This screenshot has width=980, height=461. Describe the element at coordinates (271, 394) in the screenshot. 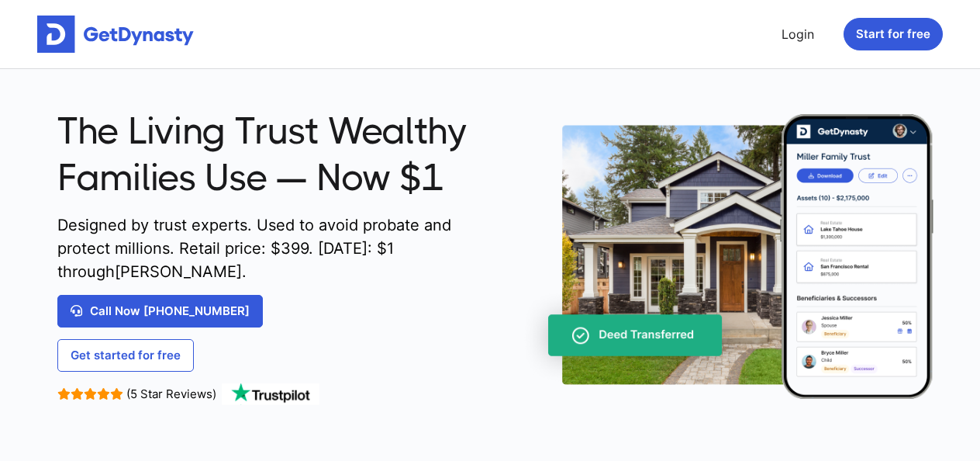

I see `img: TrustPilot Logo` at that location.